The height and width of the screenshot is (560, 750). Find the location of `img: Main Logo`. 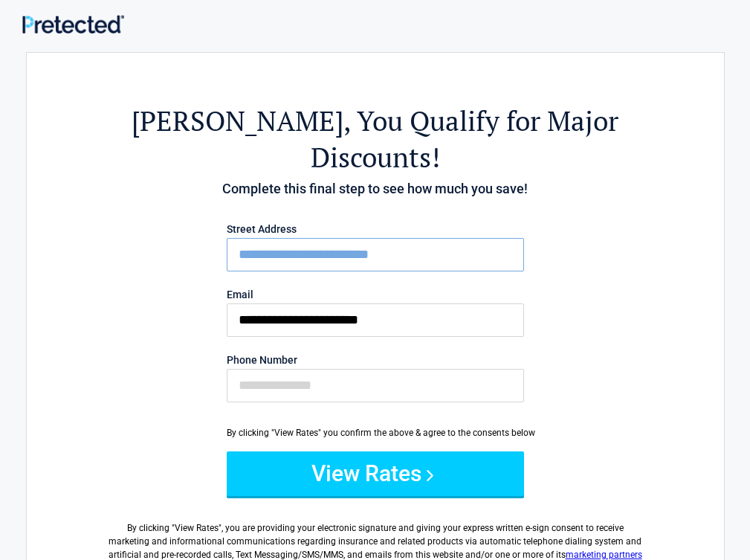

img: Main Logo is located at coordinates (73, 24).